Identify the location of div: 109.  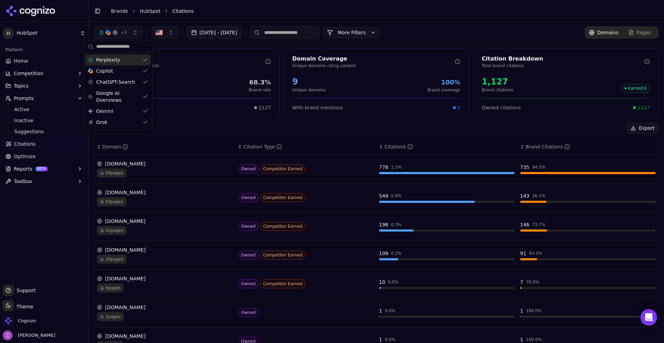
(383, 253).